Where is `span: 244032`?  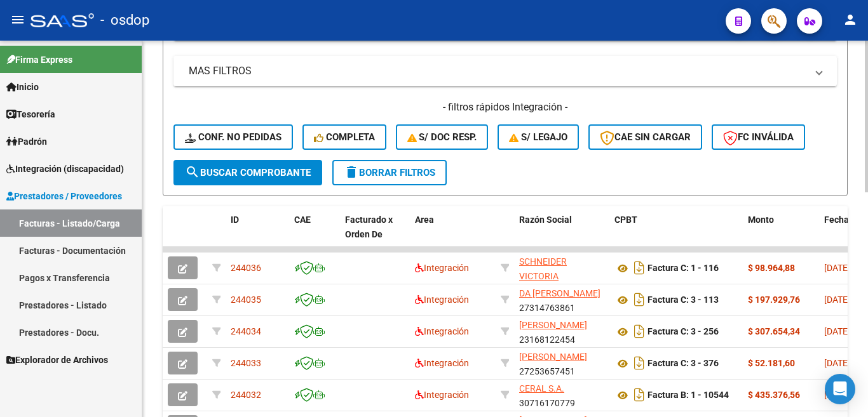
span: 244032 is located at coordinates (246, 395).